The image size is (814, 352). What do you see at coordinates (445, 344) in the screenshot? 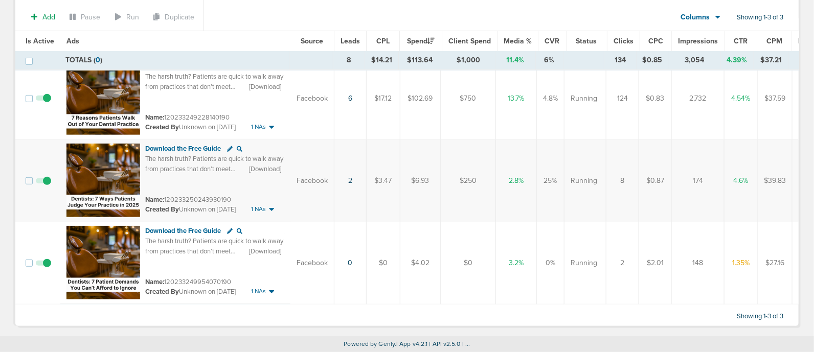
I see `span: | API v2.5.0` at bounding box center [445, 344].